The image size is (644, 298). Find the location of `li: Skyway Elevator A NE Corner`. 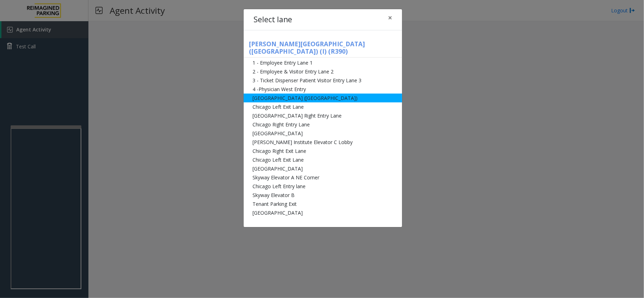

li: Skyway Elevator A NE Corner is located at coordinates (323, 177).